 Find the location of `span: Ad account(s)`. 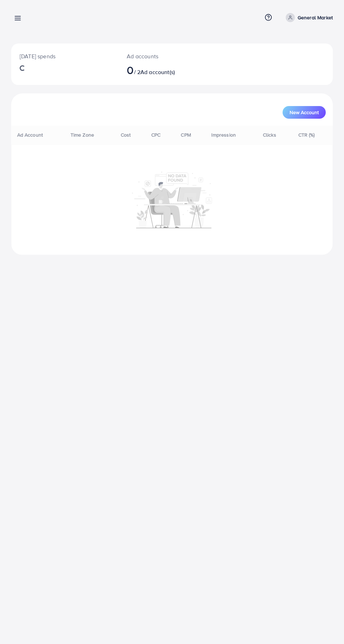

span: Ad account(s) is located at coordinates (158, 72).